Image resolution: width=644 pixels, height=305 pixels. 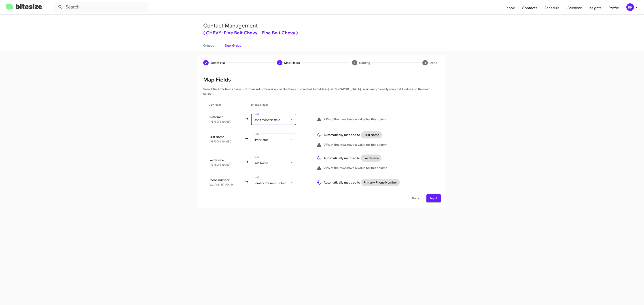 I want to click on span: Inbox, so click(x=510, y=8).